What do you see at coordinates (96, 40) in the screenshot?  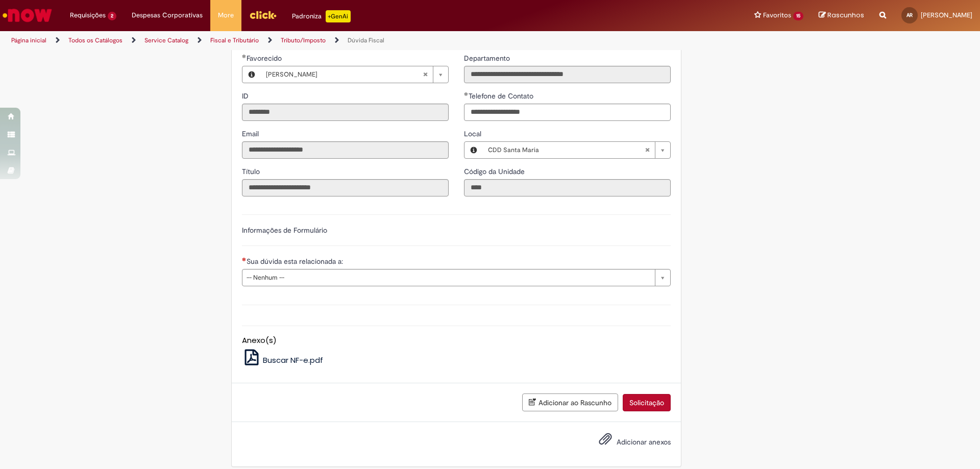 I see `a: Todos os Catálogos` at bounding box center [96, 40].